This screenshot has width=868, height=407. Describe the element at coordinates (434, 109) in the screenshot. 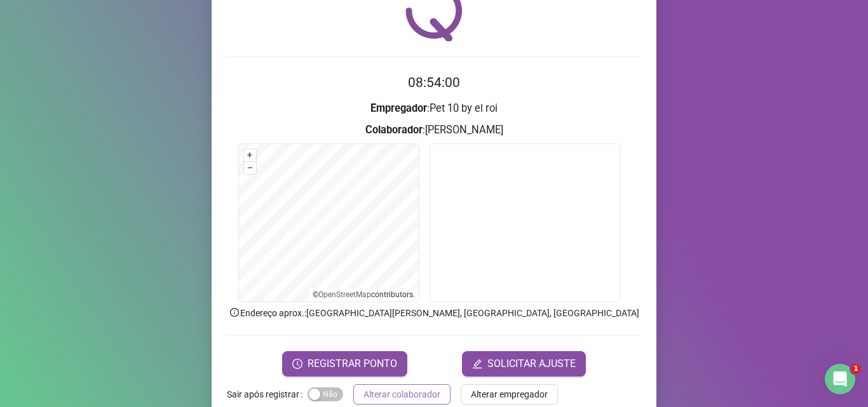

I see `h3: : Pet 10 by el roi` at that location.